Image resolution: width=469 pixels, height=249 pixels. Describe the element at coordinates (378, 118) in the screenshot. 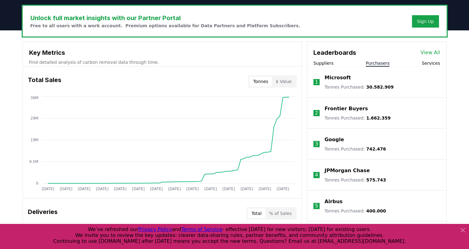

I see `span: 1.662.359` at that location.